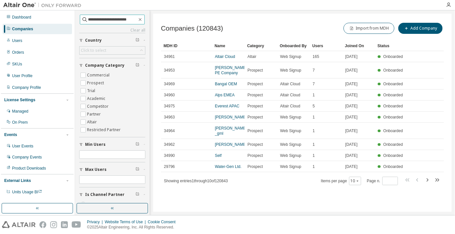  I want to click on div: Product Downloads, so click(29, 169).